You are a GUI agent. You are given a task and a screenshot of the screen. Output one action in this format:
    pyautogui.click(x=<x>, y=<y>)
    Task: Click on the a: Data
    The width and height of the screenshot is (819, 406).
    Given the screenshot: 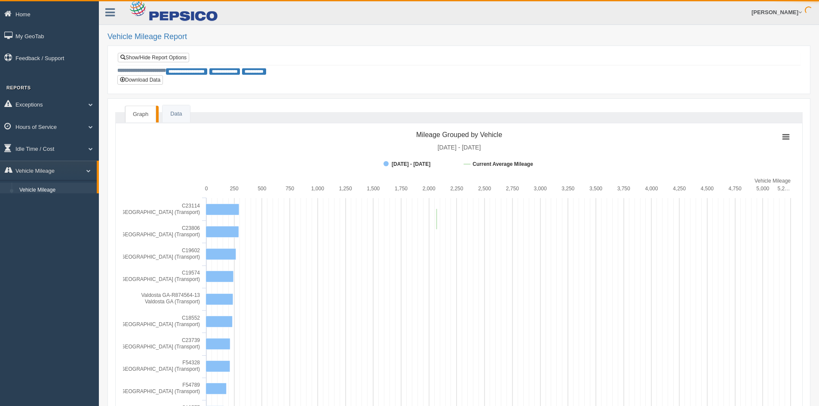 What is the action you would take?
    pyautogui.click(x=176, y=114)
    